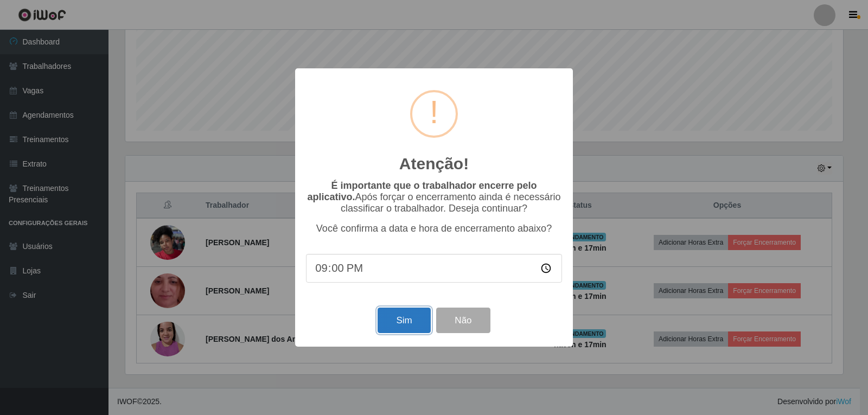  I want to click on button: Sim, so click(404, 320).